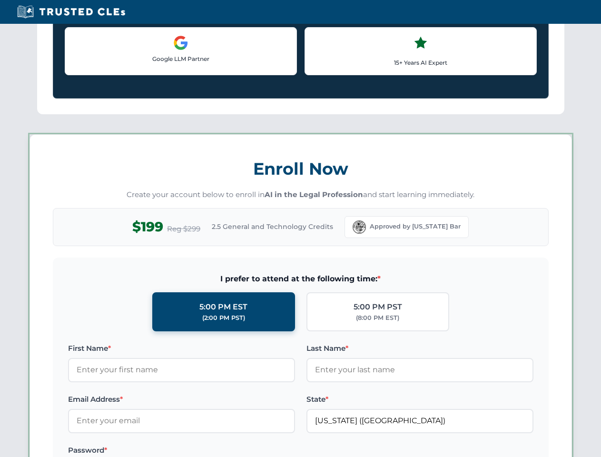 This screenshot has height=457, width=601. What do you see at coordinates (301, 279) in the screenshot?
I see `span: I prefer to attend at the following time:` at bounding box center [301, 279].